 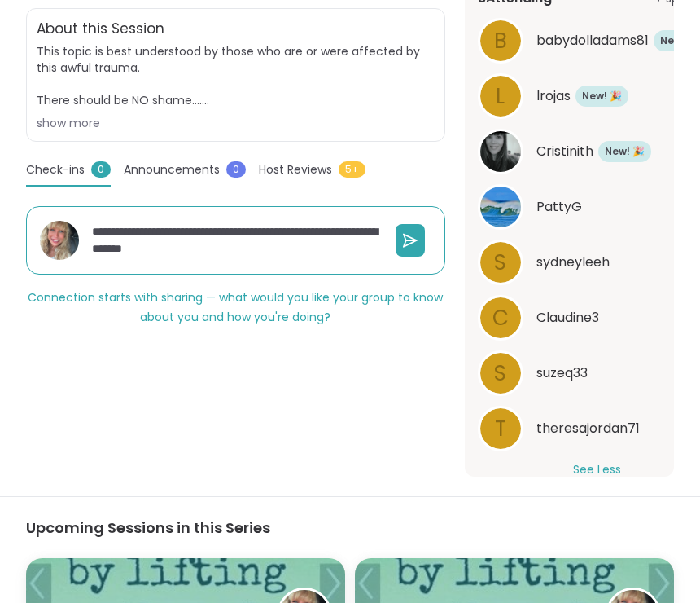 I want to click on span: theresajordan71, so click(x=588, y=429).